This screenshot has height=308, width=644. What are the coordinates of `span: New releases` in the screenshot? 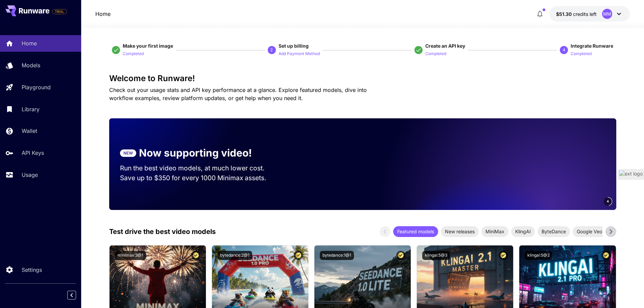 It's located at (460, 231).